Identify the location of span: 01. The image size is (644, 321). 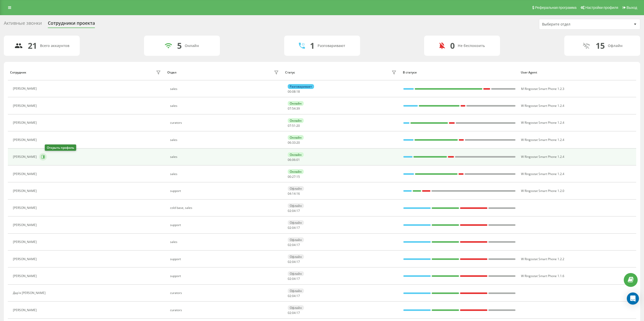
(298, 160).